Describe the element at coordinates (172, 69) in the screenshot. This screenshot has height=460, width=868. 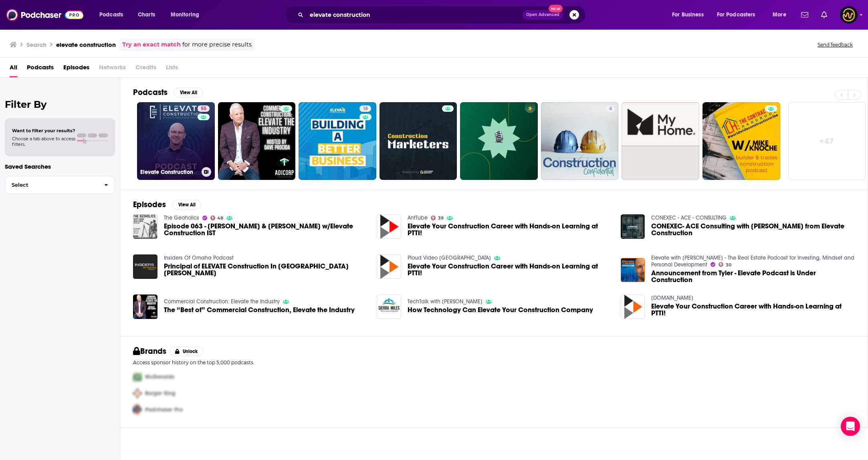
I see `span: Lists` at that location.